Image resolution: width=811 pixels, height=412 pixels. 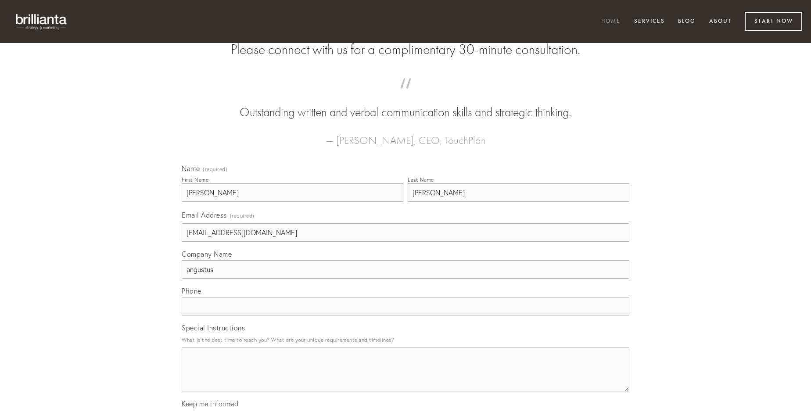 I want to click on blockquote: Outstanding written and verbal communication skills and strategic thinking., so click(x=405, y=104).